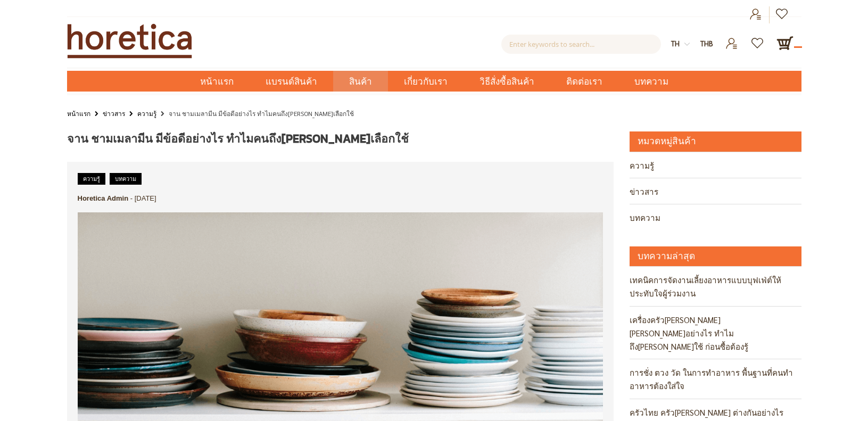 This screenshot has width=868, height=421. Describe the element at coordinates (758, 39) in the screenshot. I see `a: รายการโปรด` at that location.